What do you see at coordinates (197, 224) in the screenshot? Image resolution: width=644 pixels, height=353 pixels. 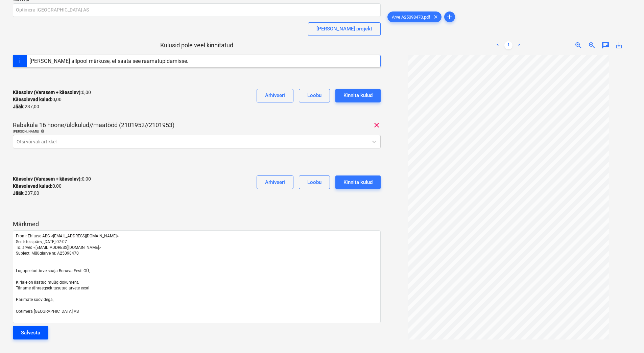 I see `p: Märkmed` at bounding box center [197, 224].